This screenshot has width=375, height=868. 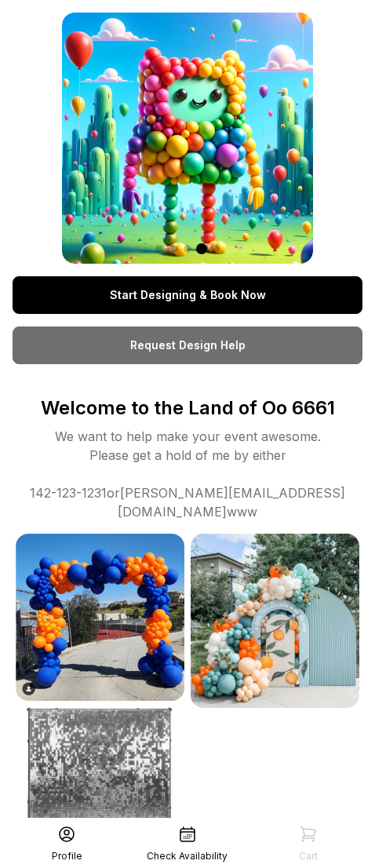 I want to click on div: We want to help make your event awesome. Please get a hold of me by either or www, so click(x=188, y=474).